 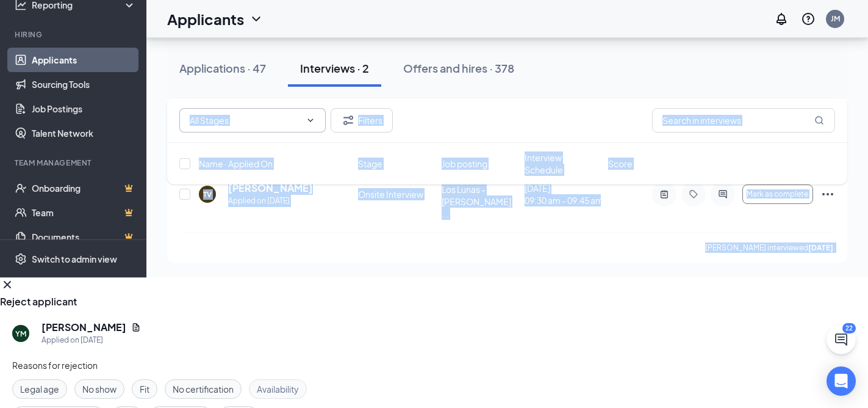 What do you see at coordinates (99, 389) in the screenshot?
I see `span: No show` at bounding box center [99, 389].